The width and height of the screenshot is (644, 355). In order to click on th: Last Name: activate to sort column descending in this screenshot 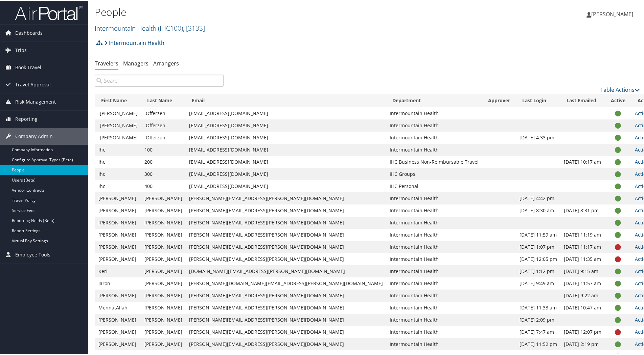, I will do `click(163, 100)`.